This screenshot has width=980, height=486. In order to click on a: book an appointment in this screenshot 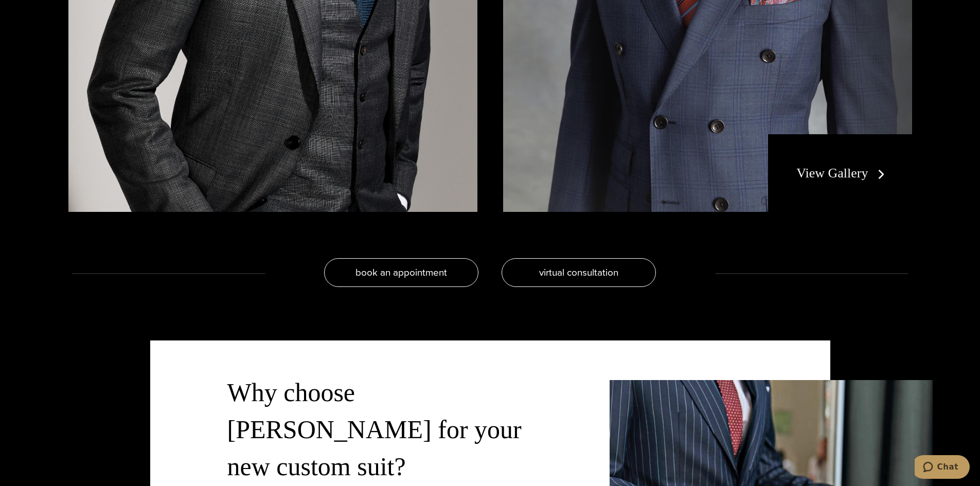, I will do `click(401, 273)`.